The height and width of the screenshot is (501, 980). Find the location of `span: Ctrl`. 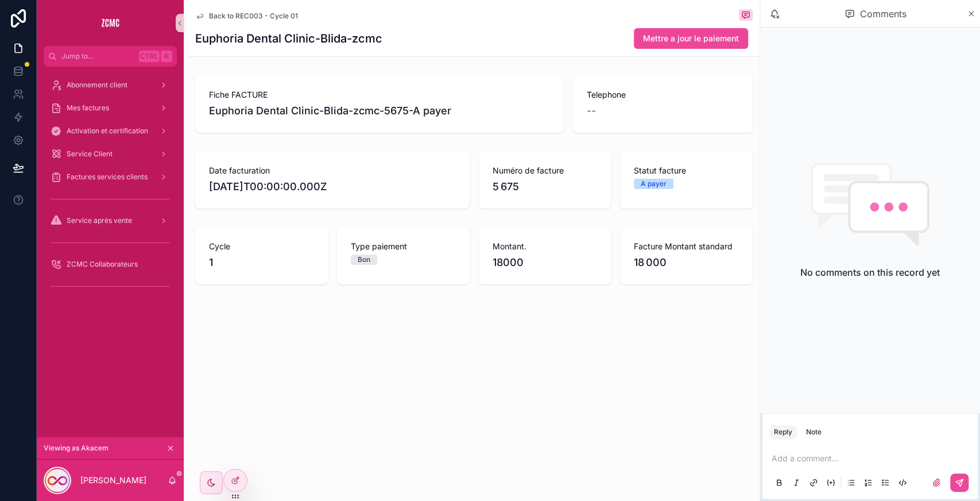

span: Ctrl is located at coordinates (150, 57).